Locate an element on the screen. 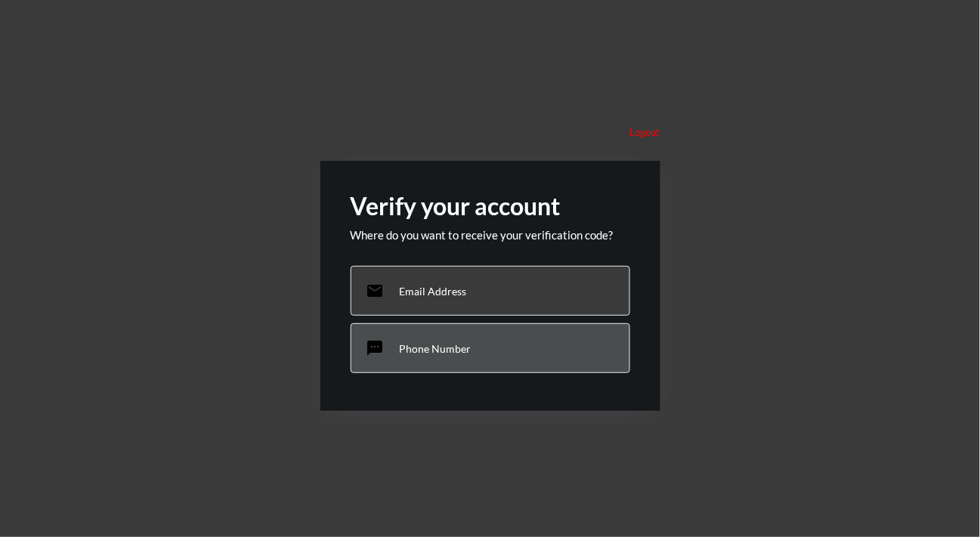 Image resolution: width=980 pixels, height=537 pixels. mat-icon: email is located at coordinates (376, 291).